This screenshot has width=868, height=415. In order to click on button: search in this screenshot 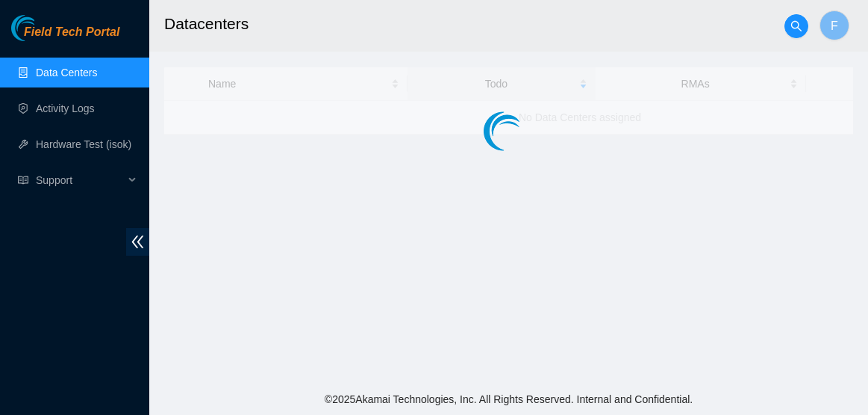, I will do `click(797, 26)`.